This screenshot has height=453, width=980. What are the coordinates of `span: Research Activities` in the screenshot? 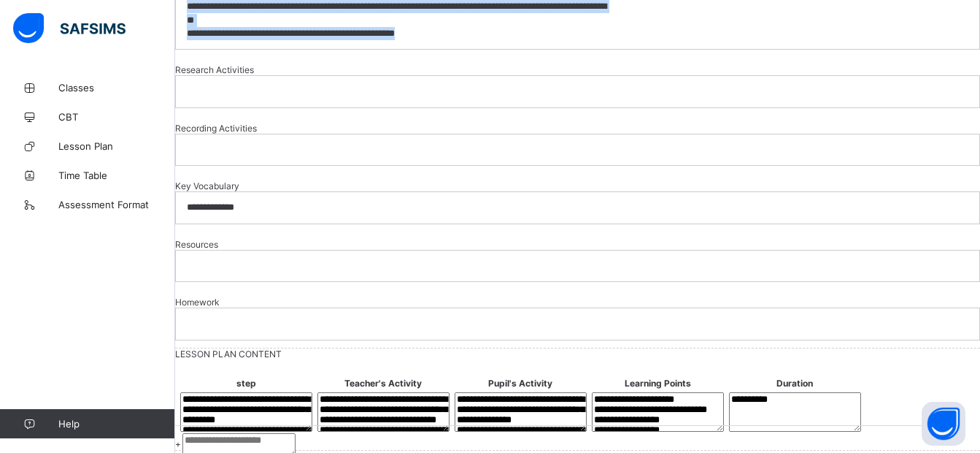 It's located at (215, 69).